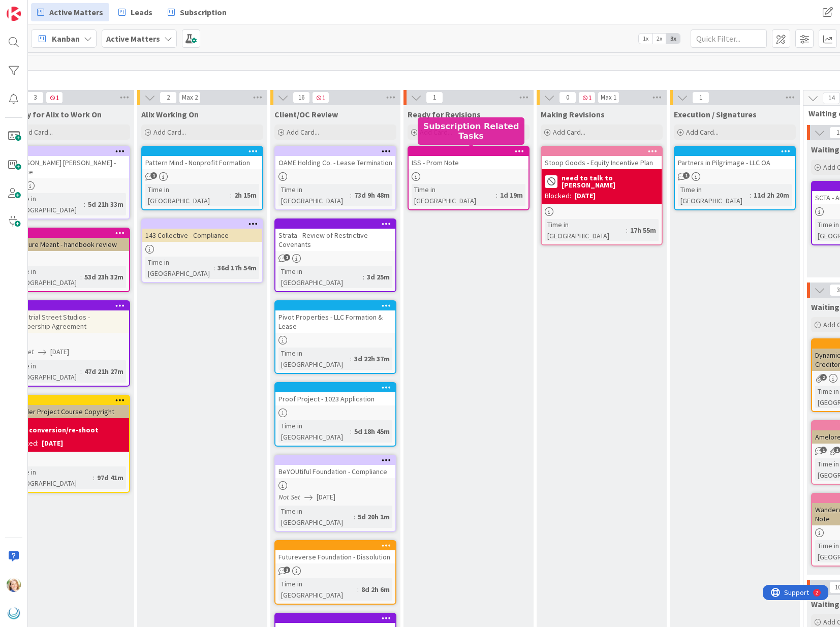 The image size is (840, 627). What do you see at coordinates (374, 517) in the screenshot?
I see `div: 5d 20h 1m` at bounding box center [374, 517].